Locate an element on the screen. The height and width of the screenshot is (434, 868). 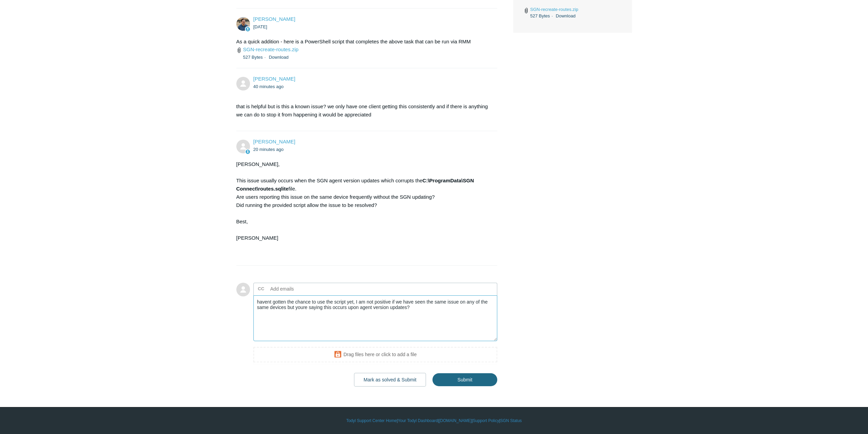
a: Todyl Support Center Home is located at coordinates (371, 420).